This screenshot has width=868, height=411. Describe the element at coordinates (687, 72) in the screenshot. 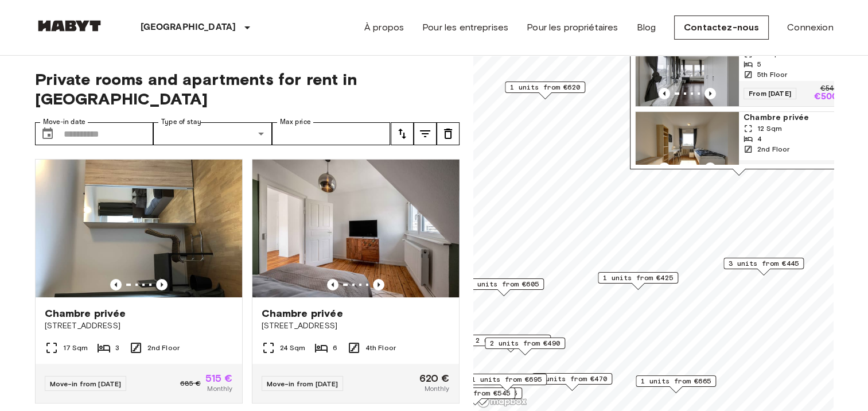

I see `img: Marketing picture of unit DE-09-012-04M` at that location.